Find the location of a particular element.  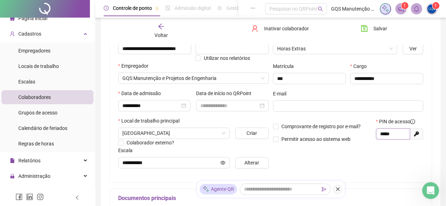

span: Alterar is located at coordinates (252, 163).